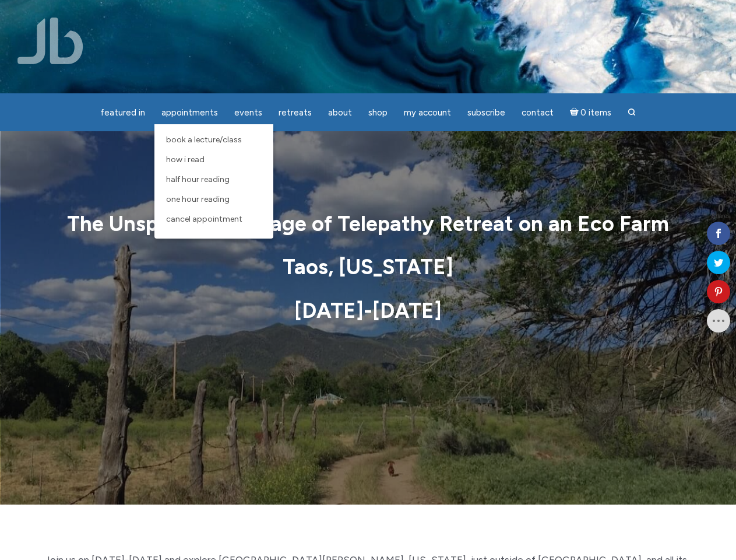 This screenshot has width=736, height=560. I want to click on i: Cart, so click(576, 113).